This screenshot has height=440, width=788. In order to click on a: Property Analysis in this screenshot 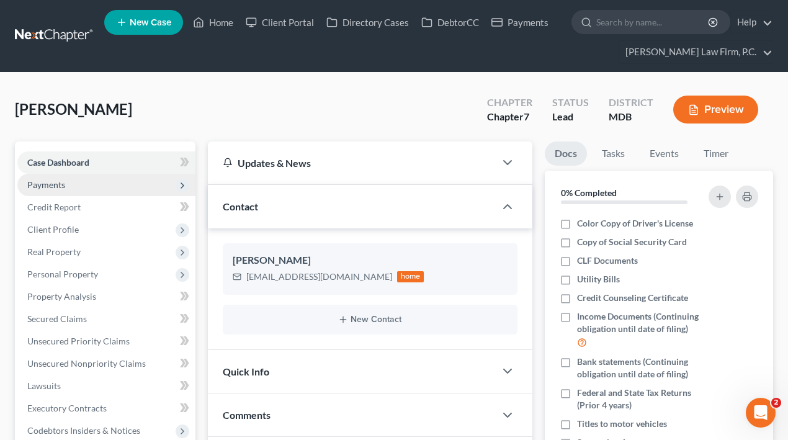, I will do `click(106, 297)`.